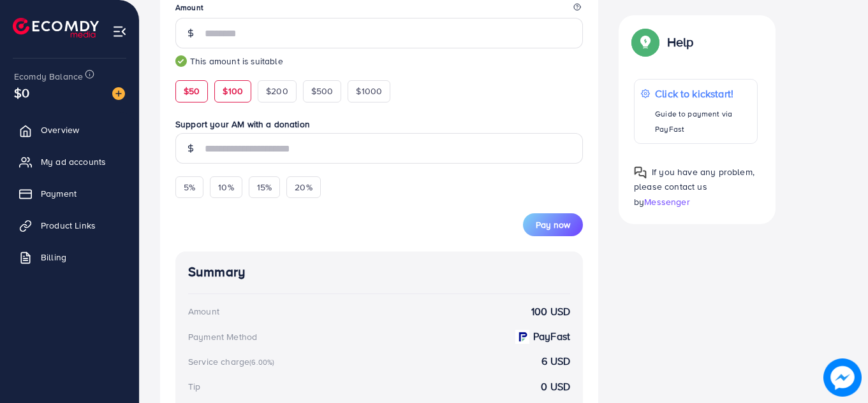 This screenshot has width=868, height=403. Describe the element at coordinates (70, 162) in the screenshot. I see `a: My ad accounts` at that location.